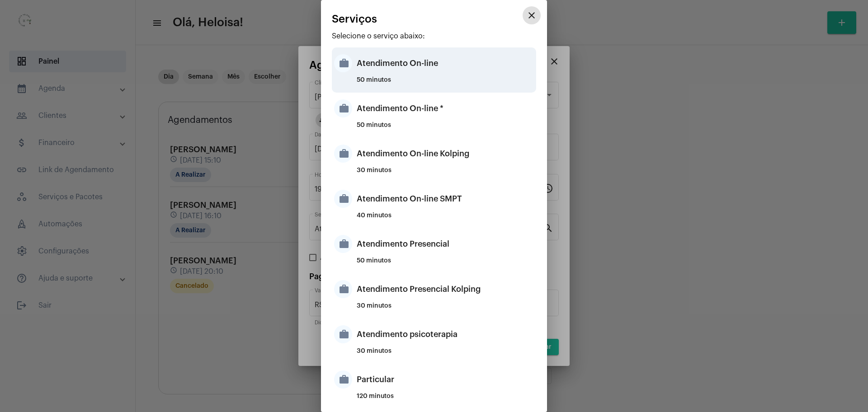  I want to click on div: Atendimento On-line Kolping, so click(445, 154).